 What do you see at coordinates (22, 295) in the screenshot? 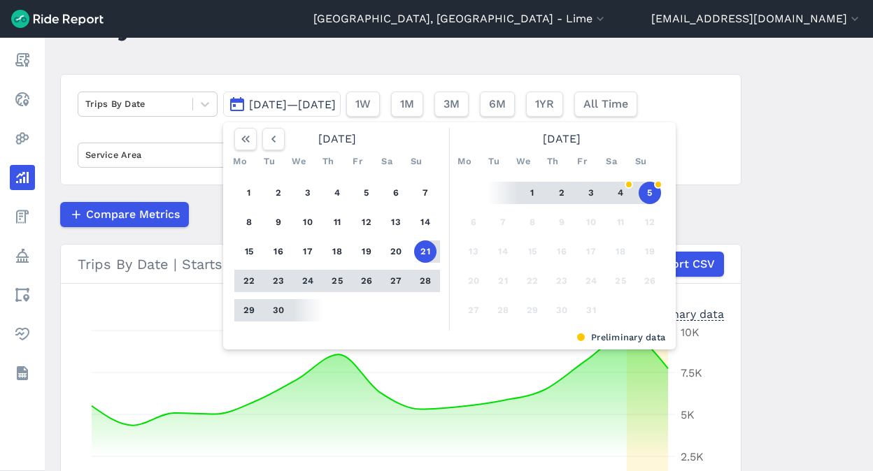
I see `a: Areas` at bounding box center [22, 295].